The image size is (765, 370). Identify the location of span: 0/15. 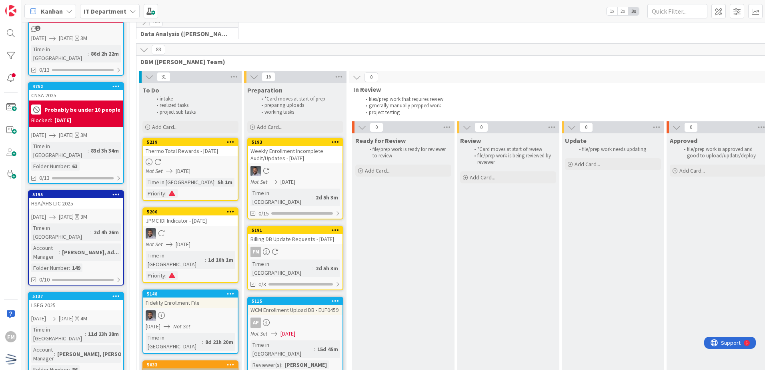
(264, 213).